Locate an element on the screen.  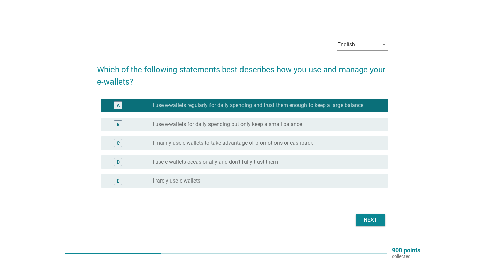
div: E is located at coordinates (118, 181).